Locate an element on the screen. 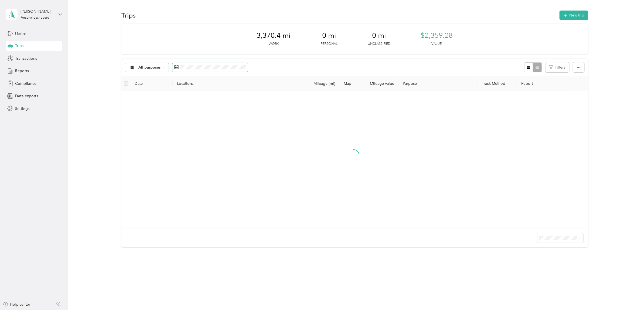 The width and height of the screenshot is (644, 310). th: Locations is located at coordinates (237, 83).